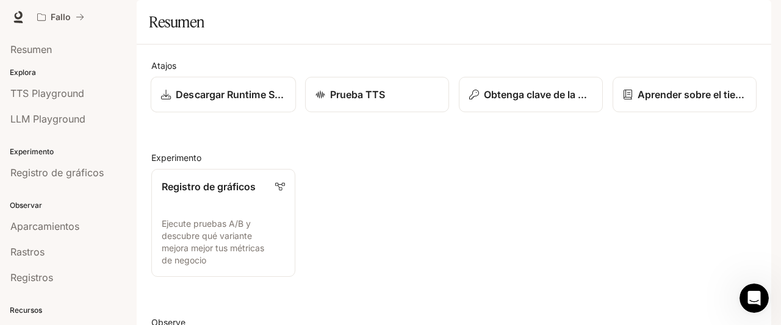 This screenshot has width=781, height=325. I want to click on a: Registro de gráficosEjecute pruebas A/B y descubre qué variante mejora mejor tus métricas de negocio, so click(223, 223).